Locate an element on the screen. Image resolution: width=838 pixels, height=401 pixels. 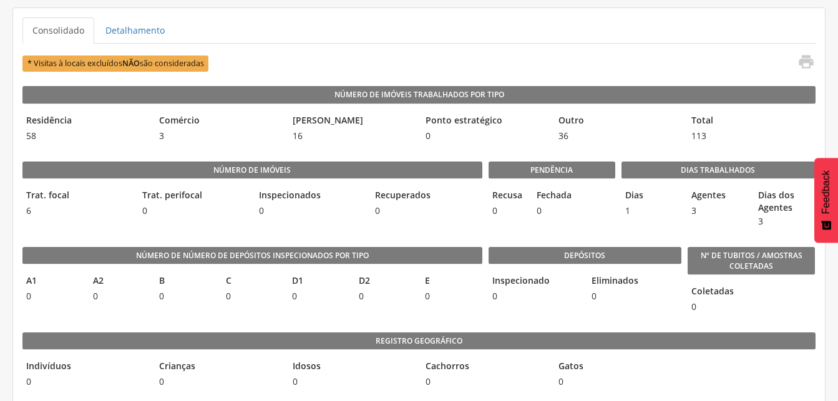
legend: A1 is located at coordinates (52, 281).